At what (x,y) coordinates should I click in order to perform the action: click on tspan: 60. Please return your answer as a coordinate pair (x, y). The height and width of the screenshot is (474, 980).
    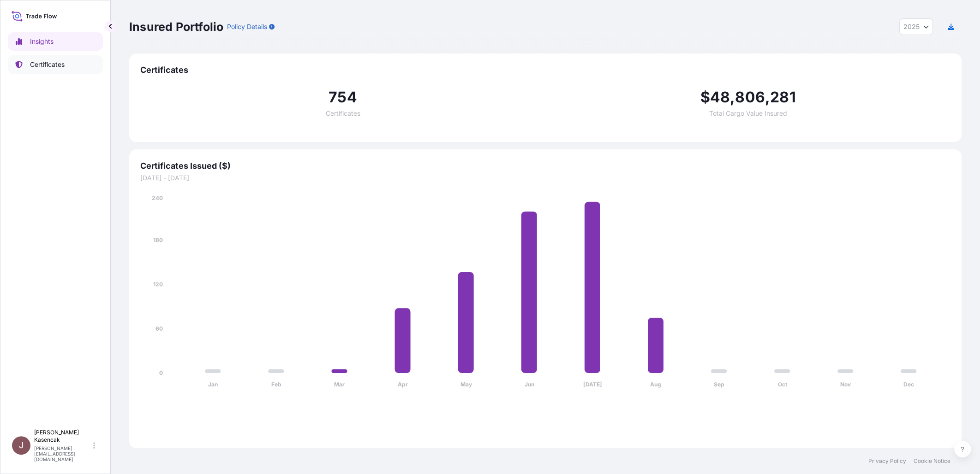
    Looking at the image, I should click on (159, 328).